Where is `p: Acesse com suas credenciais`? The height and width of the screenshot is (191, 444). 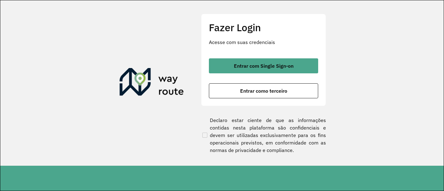
p: Acesse com suas credenciais is located at coordinates (263, 42).